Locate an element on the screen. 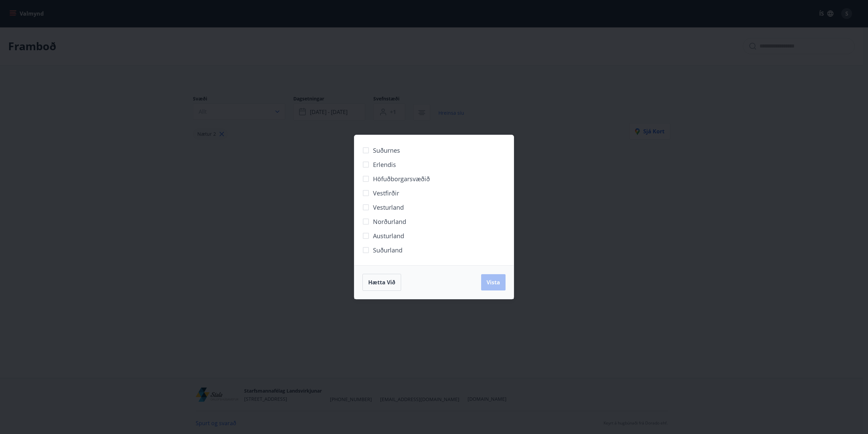 This screenshot has height=434, width=868. span: Austurland is located at coordinates (389, 236).